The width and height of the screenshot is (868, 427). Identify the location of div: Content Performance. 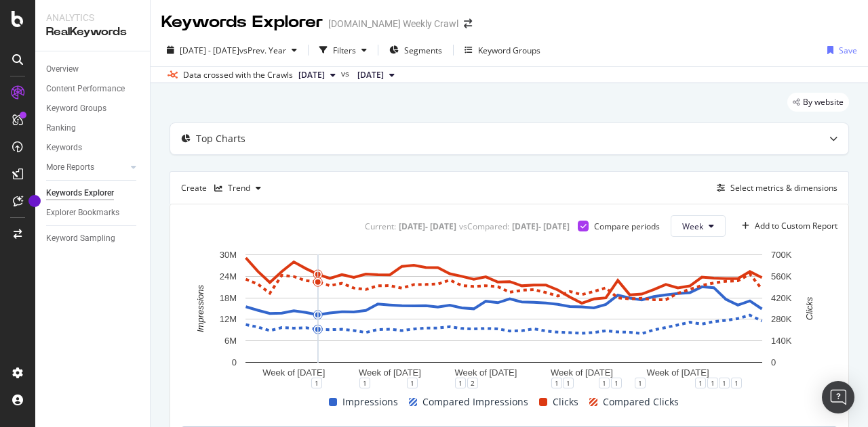
(85, 88).